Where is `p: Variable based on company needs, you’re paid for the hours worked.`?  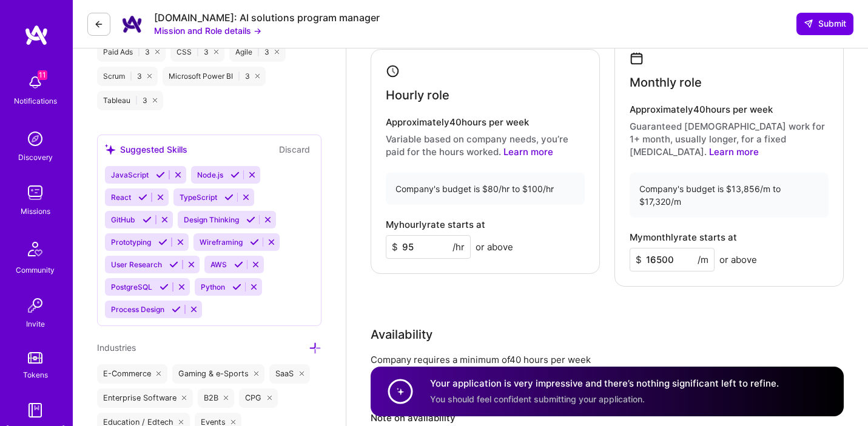
p: Variable based on company needs, you’re paid for the hours worked. is located at coordinates (485, 145).